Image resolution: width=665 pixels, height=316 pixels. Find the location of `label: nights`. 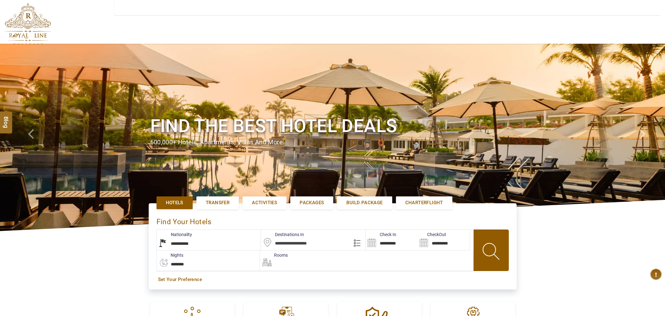

label: nights is located at coordinates (170, 255).